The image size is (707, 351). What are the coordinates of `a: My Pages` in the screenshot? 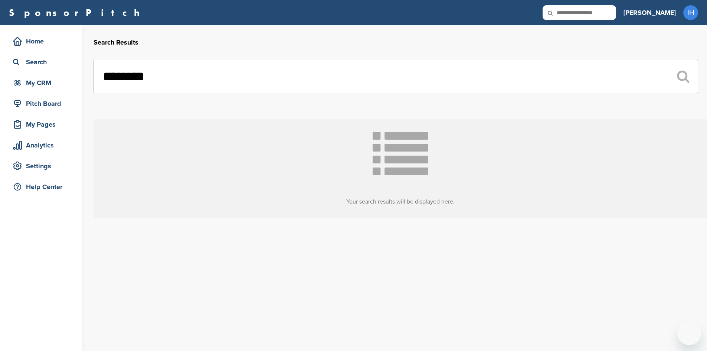 It's located at (41, 124).